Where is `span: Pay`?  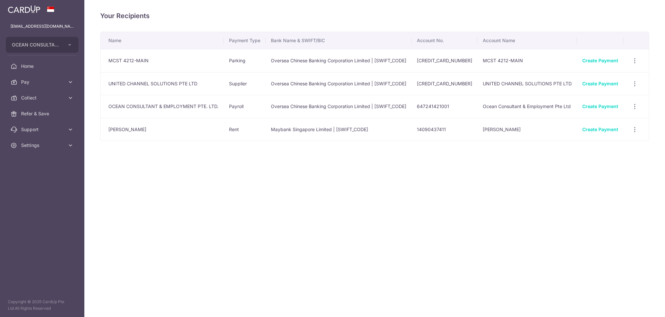
span: Pay is located at coordinates (43, 82).